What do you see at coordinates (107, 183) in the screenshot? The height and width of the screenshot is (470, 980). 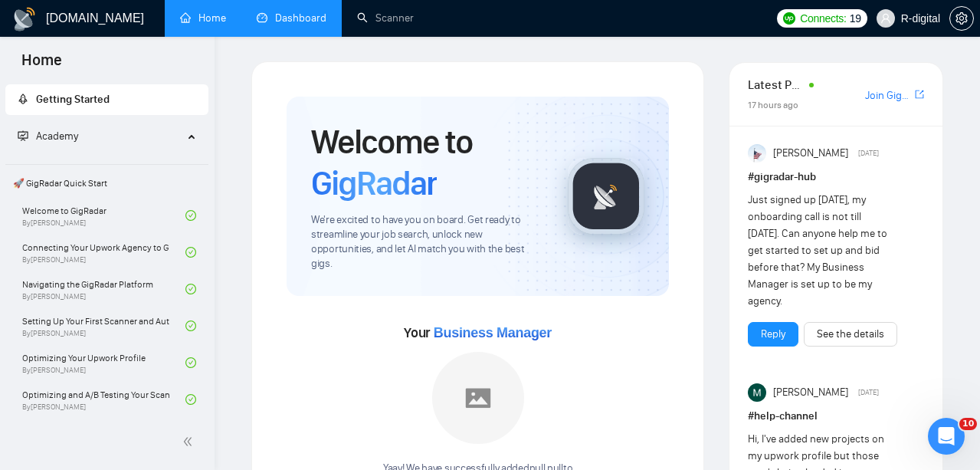 I see `span: 🚀 GigRadar Quick Start` at bounding box center [107, 183].